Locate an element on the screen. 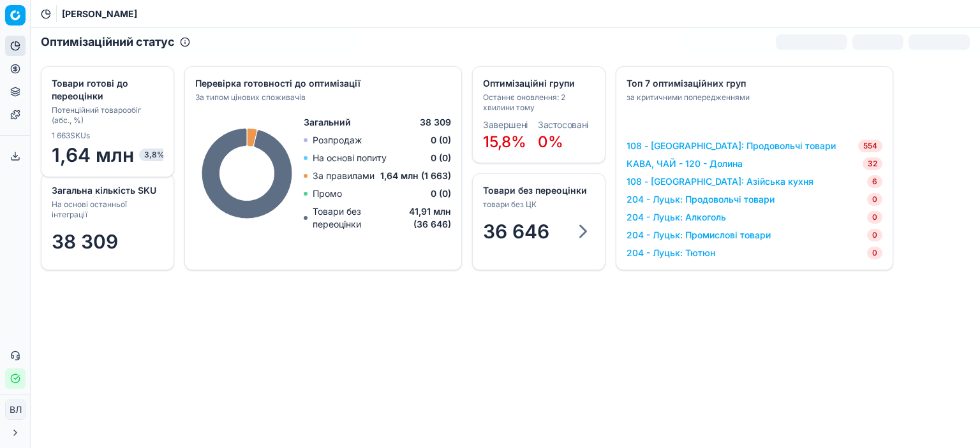  font: На основі останньої інтеграції is located at coordinates (89, 209).